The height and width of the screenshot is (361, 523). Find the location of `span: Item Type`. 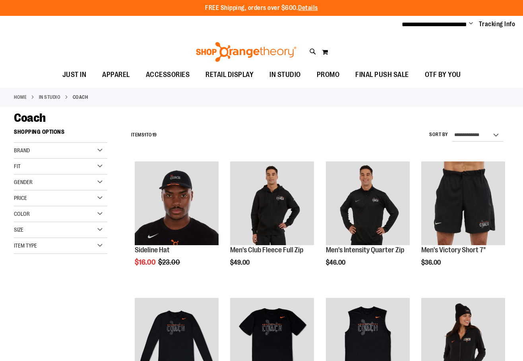

span: Item Type is located at coordinates (25, 246).